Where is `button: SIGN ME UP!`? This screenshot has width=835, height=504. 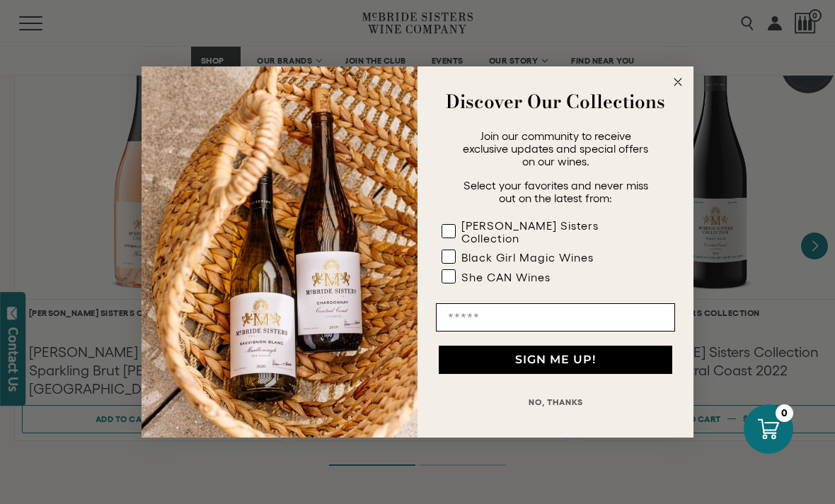
button: SIGN ME UP! is located at coordinates (555, 360).